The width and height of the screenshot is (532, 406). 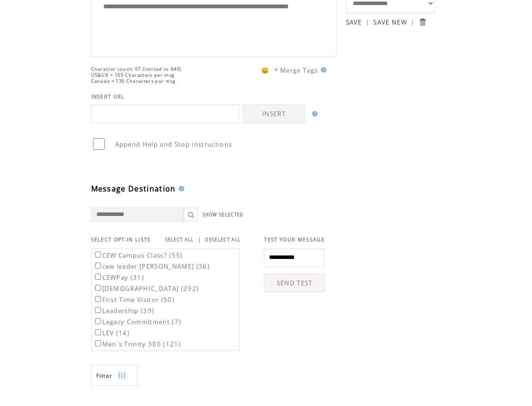 I want to click on a: SEND TEST, so click(x=295, y=283).